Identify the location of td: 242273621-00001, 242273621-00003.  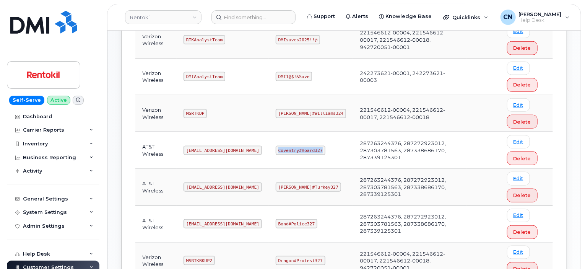
(410, 77).